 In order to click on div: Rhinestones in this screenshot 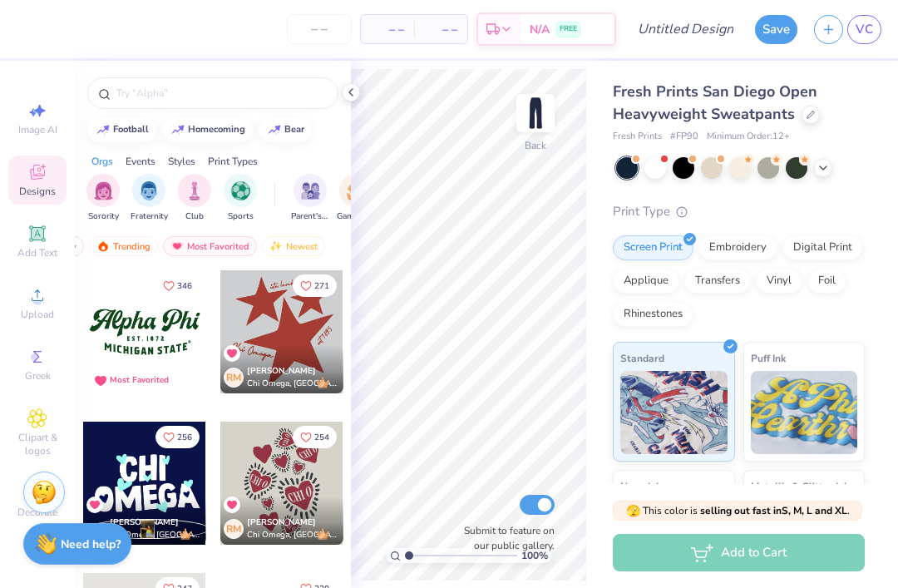, I will do `click(653, 315)`.